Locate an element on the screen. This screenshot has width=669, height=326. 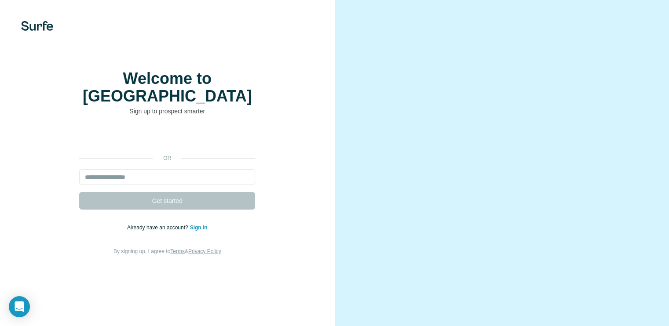
div: Open Intercom Messenger is located at coordinates (19, 307).